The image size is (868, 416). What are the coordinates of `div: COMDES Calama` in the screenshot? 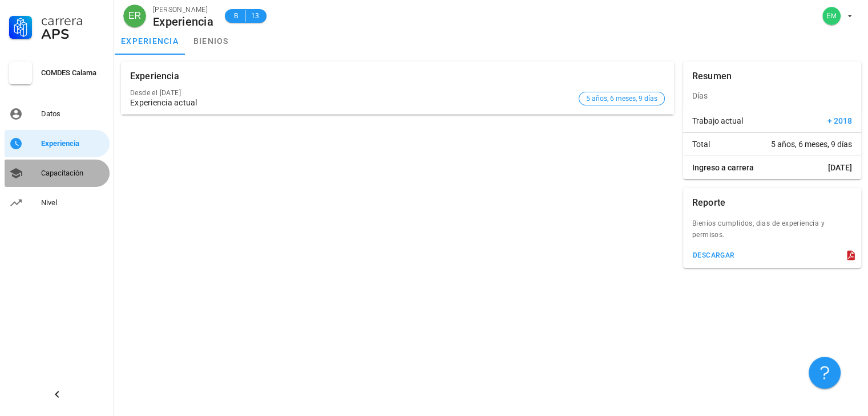 It's located at (73, 73).